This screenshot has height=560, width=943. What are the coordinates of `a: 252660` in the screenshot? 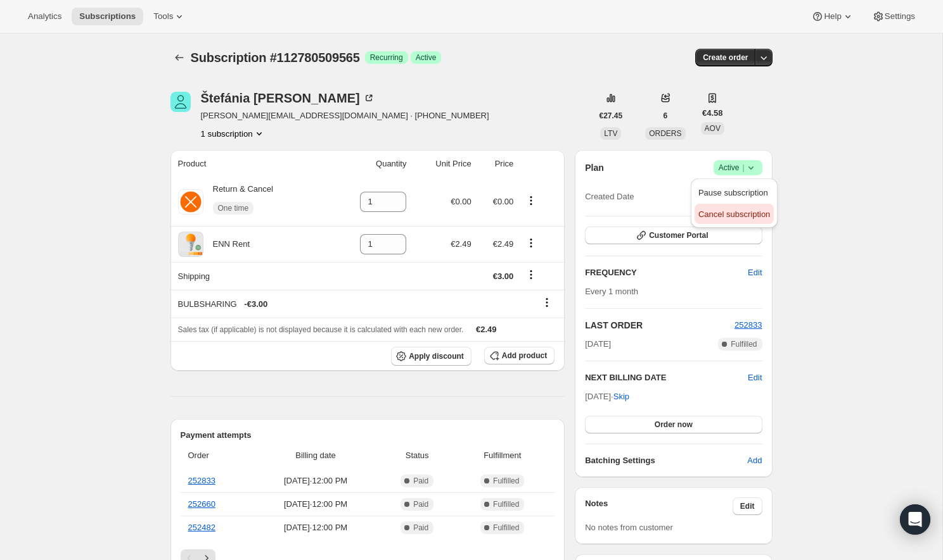 It's located at (201, 504).